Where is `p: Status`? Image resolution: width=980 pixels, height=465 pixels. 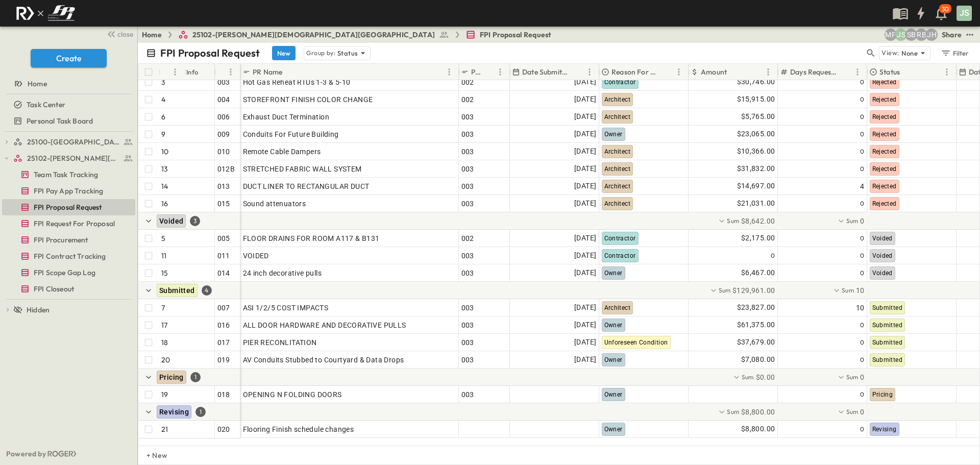
p: Status is located at coordinates (347, 53).